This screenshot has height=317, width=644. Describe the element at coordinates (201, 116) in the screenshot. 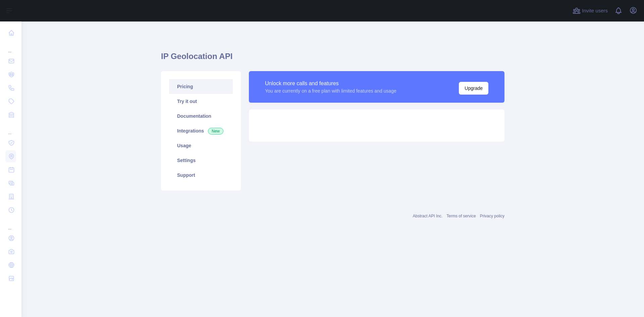

I see `a: Documentation` at that location.